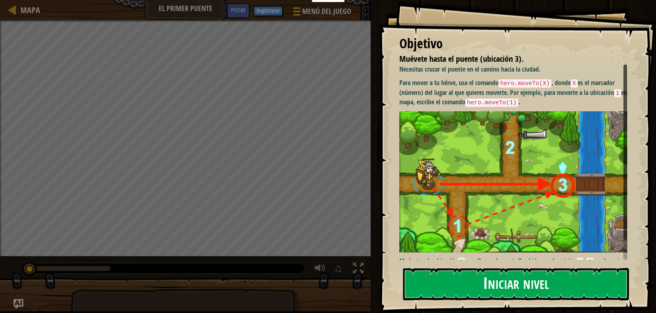 This screenshot has width=656, height=313. What do you see at coordinates (516, 69) in the screenshot?
I see `p: Necesitas cruzar el puente en el camino hacia la ciudad.` at bounding box center [516, 69].